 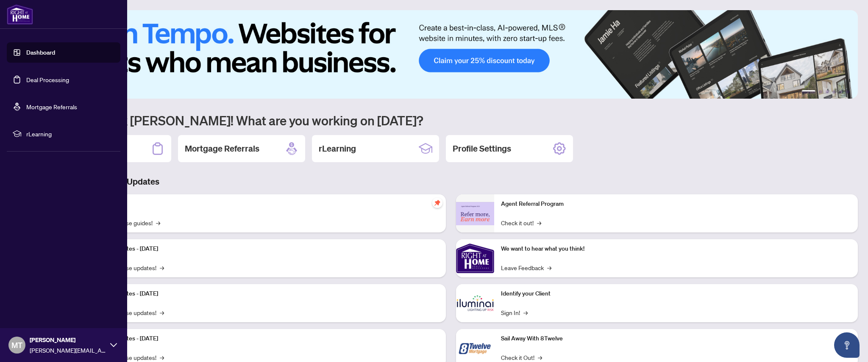 What do you see at coordinates (676, 204) in the screenshot?
I see `p: Agent Referral Program` at bounding box center [676, 204].